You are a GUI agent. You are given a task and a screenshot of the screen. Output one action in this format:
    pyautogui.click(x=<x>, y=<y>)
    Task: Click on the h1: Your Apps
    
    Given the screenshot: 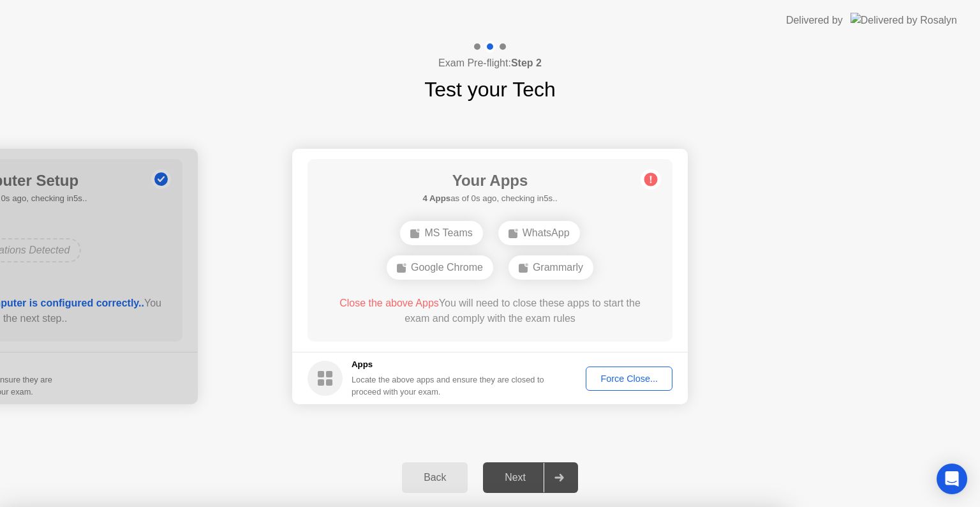 What is the action you would take?
    pyautogui.click(x=489, y=181)
    